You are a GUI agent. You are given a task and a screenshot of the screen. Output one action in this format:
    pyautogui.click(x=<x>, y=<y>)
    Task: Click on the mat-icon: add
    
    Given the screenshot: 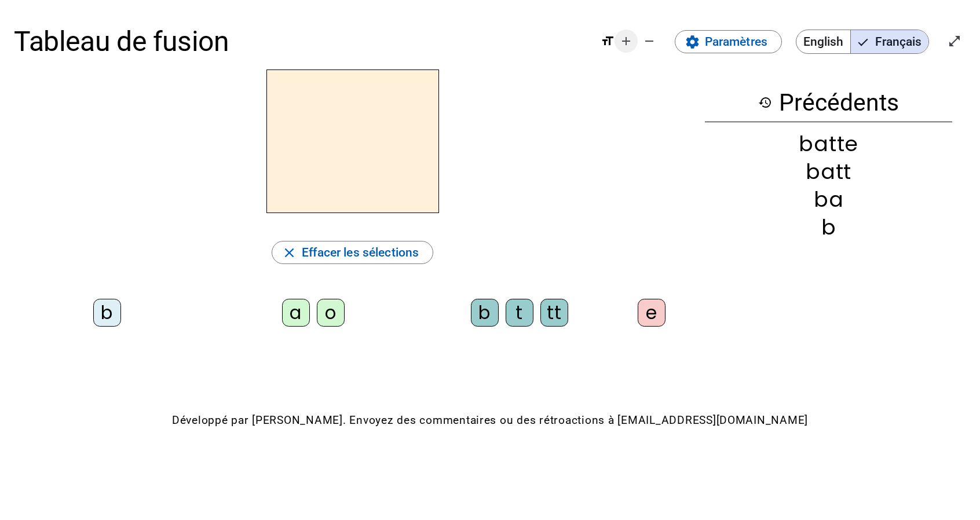 What is the action you would take?
    pyautogui.click(x=626, y=41)
    